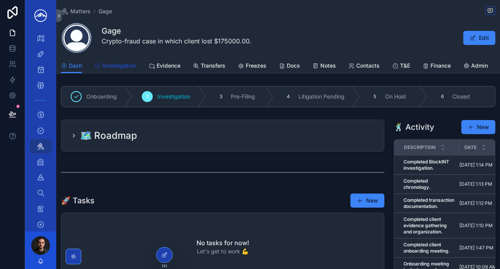  What do you see at coordinates (328, 66) in the screenshot?
I see `span: Notes` at bounding box center [328, 66].